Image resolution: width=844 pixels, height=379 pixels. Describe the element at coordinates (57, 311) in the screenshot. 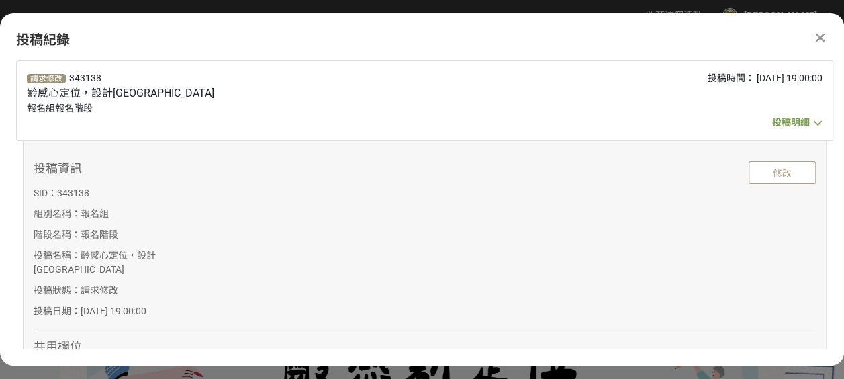

I see `span: 投稿日期：` at that location.